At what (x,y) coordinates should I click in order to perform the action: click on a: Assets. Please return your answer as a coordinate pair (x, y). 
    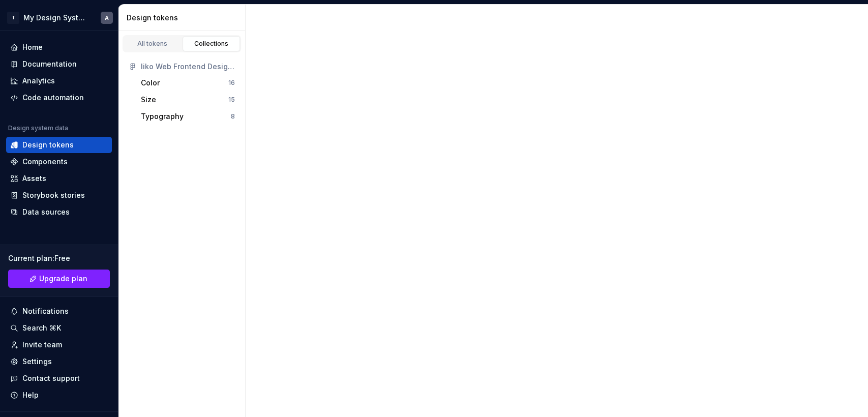
    Looking at the image, I should click on (59, 179).